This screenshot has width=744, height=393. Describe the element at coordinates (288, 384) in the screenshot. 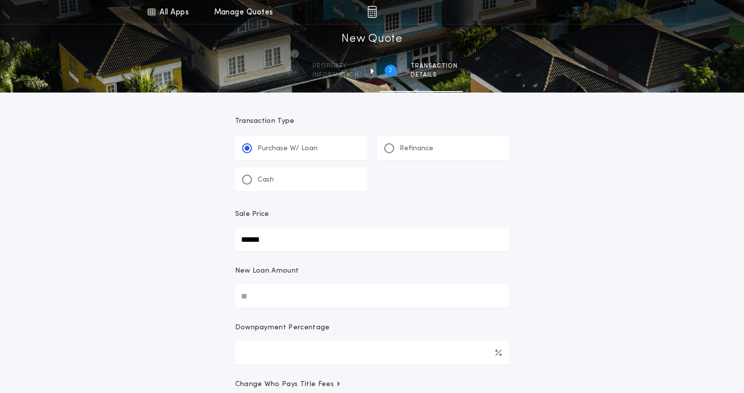

I see `span: Change Who Pays Title Fees` at that location.